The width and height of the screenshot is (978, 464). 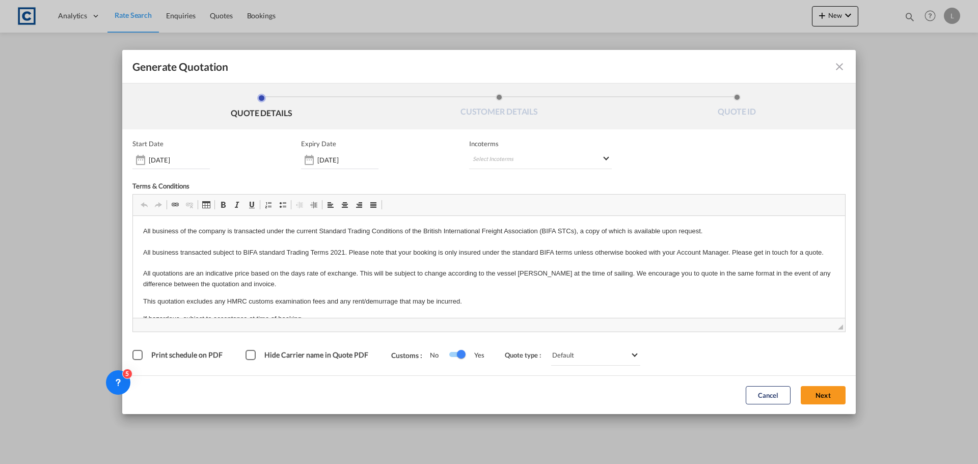 What do you see at coordinates (158, 205) in the screenshot?
I see `a: Redo (Ctrl+Y)` at bounding box center [158, 205].